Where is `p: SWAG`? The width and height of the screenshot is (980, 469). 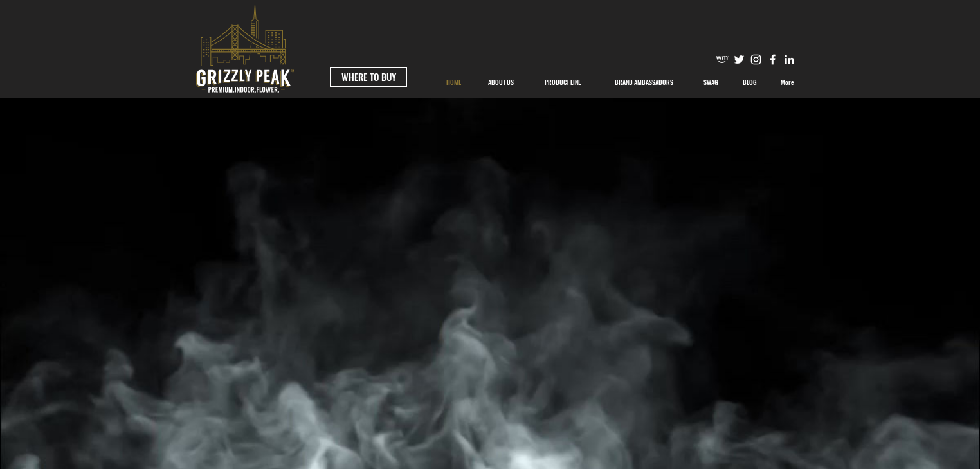
p: SWAG is located at coordinates (711, 82).